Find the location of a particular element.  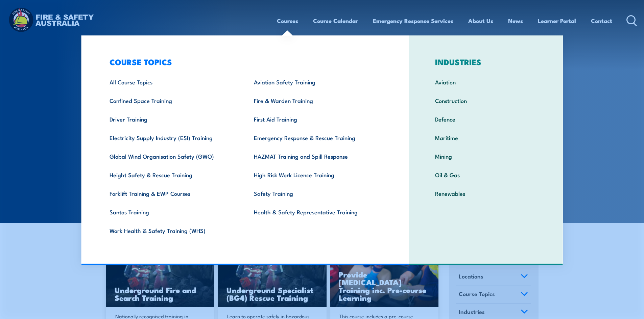

a: Forklift Training & EWP Courses is located at coordinates (171, 193).